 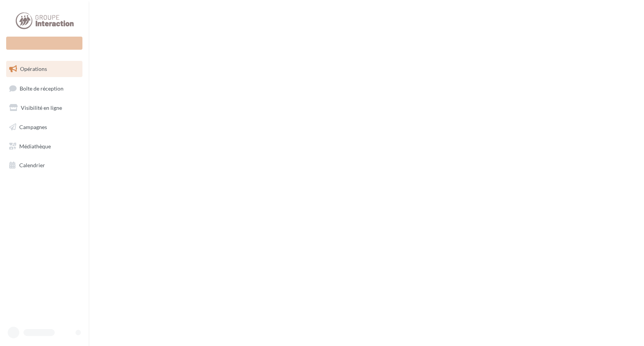 I want to click on span: Campagnes, so click(x=33, y=127).